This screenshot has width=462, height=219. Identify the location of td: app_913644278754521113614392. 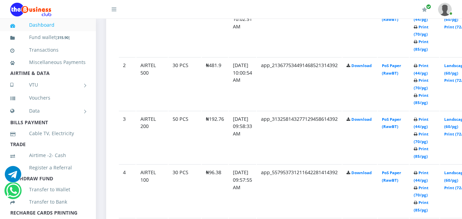
(299, 30).